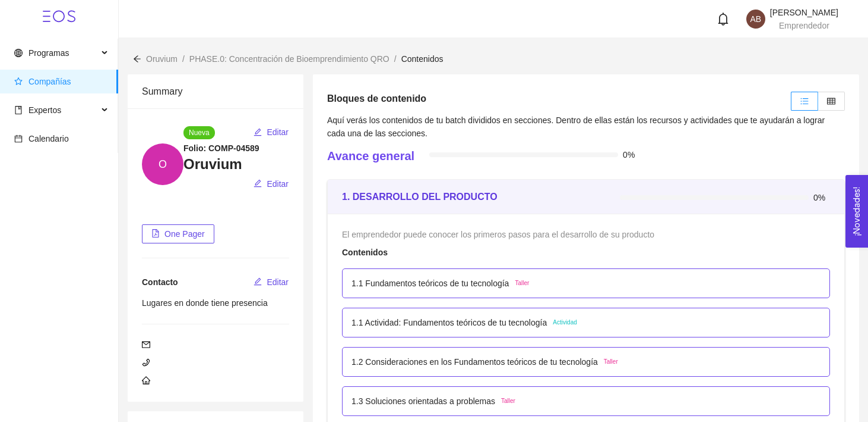  What do you see at coordinates (431, 283) in the screenshot?
I see `p: 1.1 Fundamentos teóricos de tu tecnología` at bounding box center [431, 283].